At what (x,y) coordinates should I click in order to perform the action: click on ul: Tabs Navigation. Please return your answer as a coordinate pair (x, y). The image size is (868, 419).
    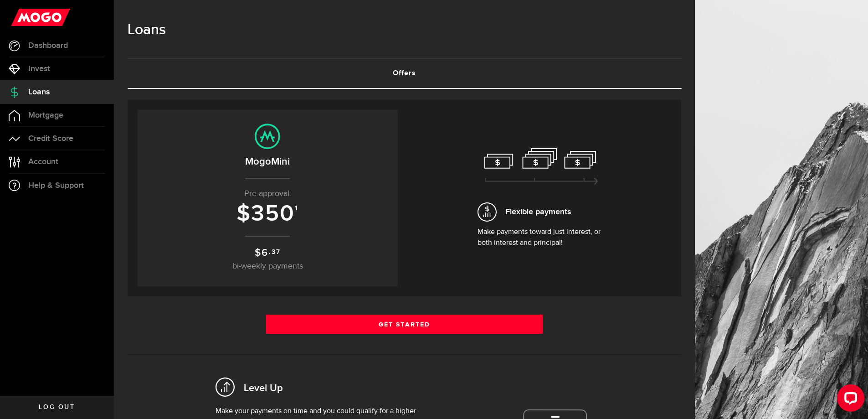
    Looking at the image, I should click on (404, 73).